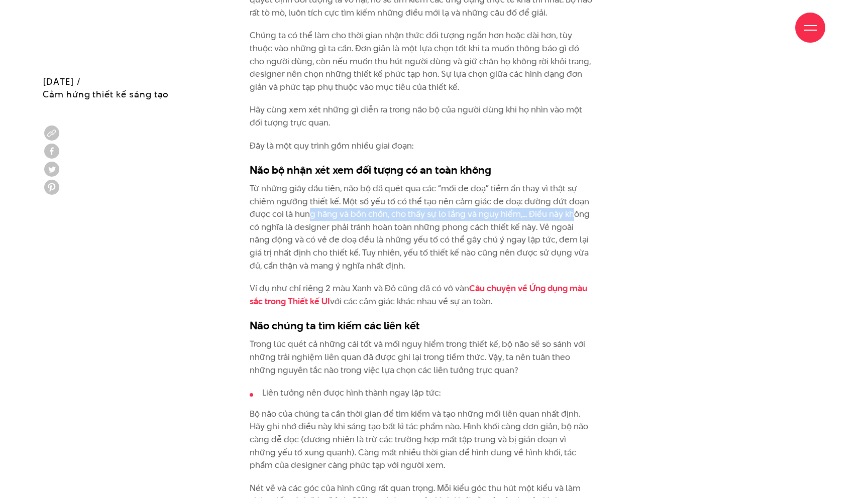  I want to click on h3: Não bộ nhận xét xem đối tượng có an toàn không, so click(421, 170).